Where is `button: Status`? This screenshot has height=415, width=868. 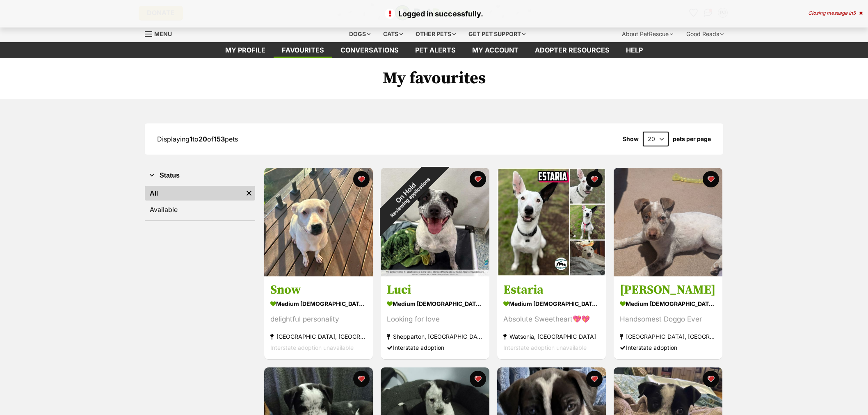
button: Status is located at coordinates (200, 176).